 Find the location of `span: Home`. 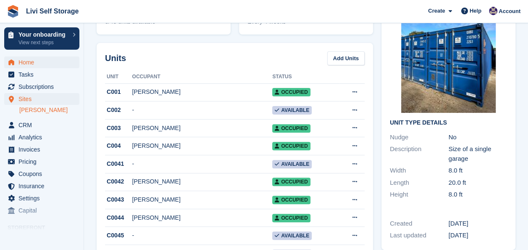

span: Home is located at coordinates (44, 62).